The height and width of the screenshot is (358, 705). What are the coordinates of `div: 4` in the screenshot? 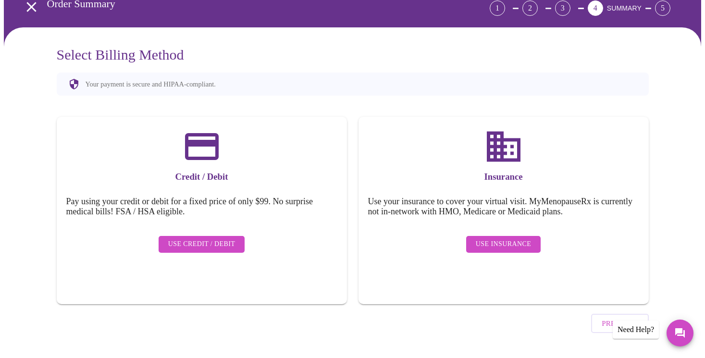 It's located at (596, 8).